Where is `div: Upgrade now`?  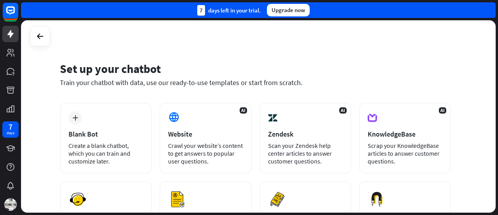
div: Upgrade now is located at coordinates (289, 10).